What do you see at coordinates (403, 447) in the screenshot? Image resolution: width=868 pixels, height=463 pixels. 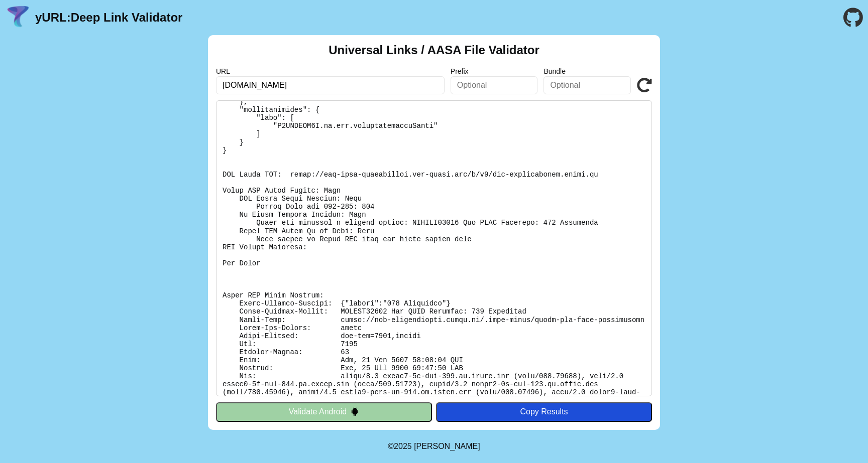 I see `span: 2025` at bounding box center [403, 447].